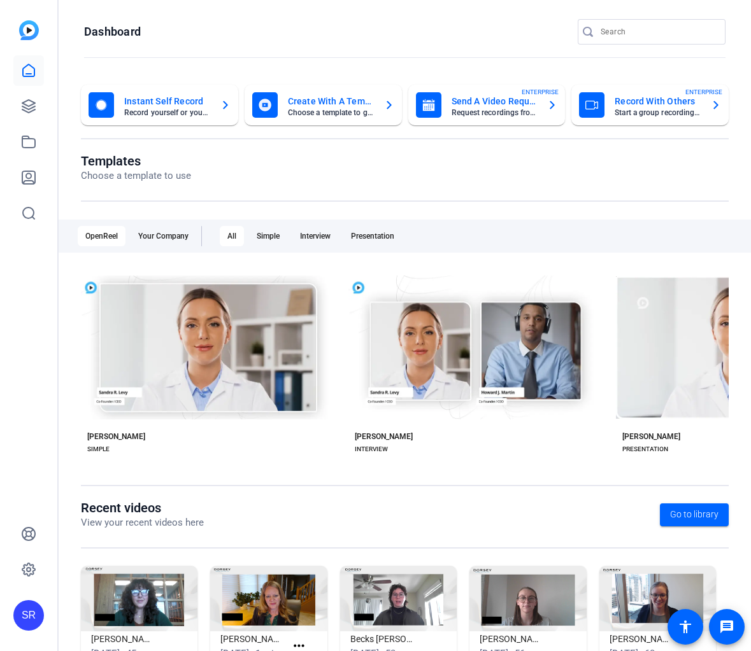 This screenshot has height=651, width=751. I want to click on mat-card-subtitle: Choose a template to get started, so click(330, 113).